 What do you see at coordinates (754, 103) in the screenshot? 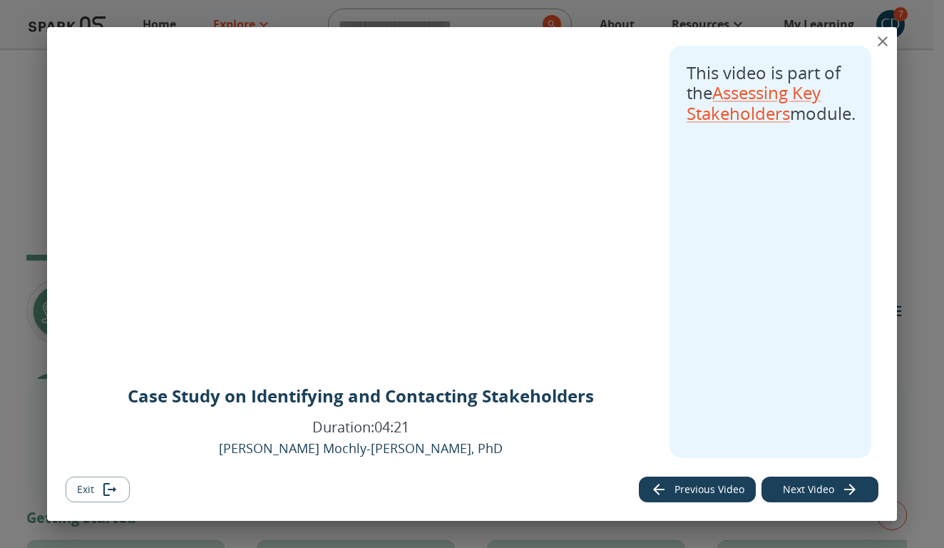
I see `a: Assessing Key Stakeholders` at bounding box center [754, 103].